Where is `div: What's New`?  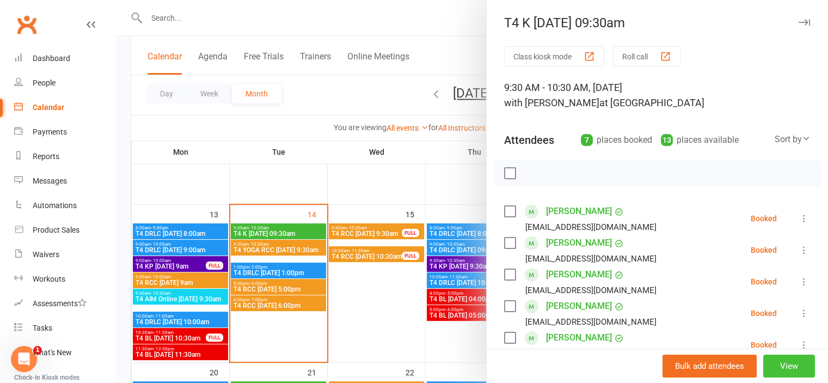
div: What's New is located at coordinates (52, 352).